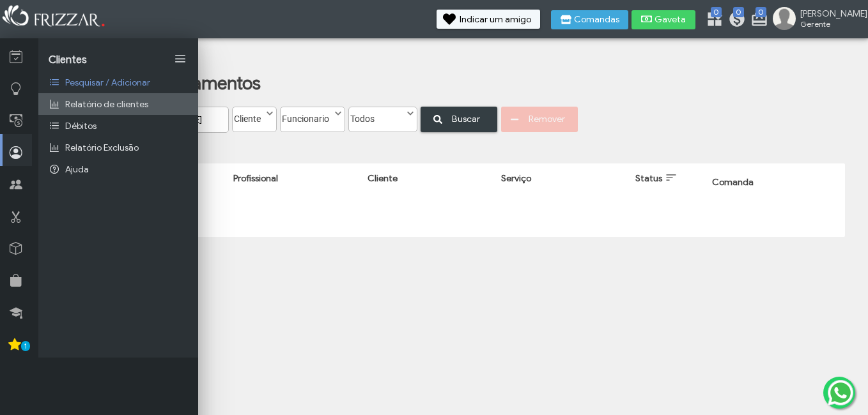 Image resolution: width=868 pixels, height=415 pixels. What do you see at coordinates (496, 20) in the screenshot?
I see `span: Indicar um amigo` at bounding box center [496, 20].